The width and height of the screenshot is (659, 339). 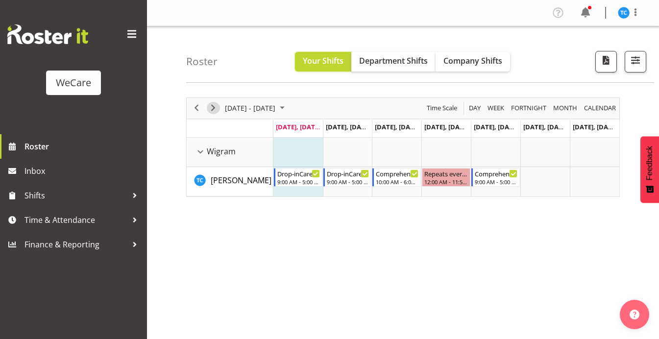 What do you see at coordinates (323, 62) in the screenshot?
I see `button: Your Shifts` at bounding box center [323, 62].